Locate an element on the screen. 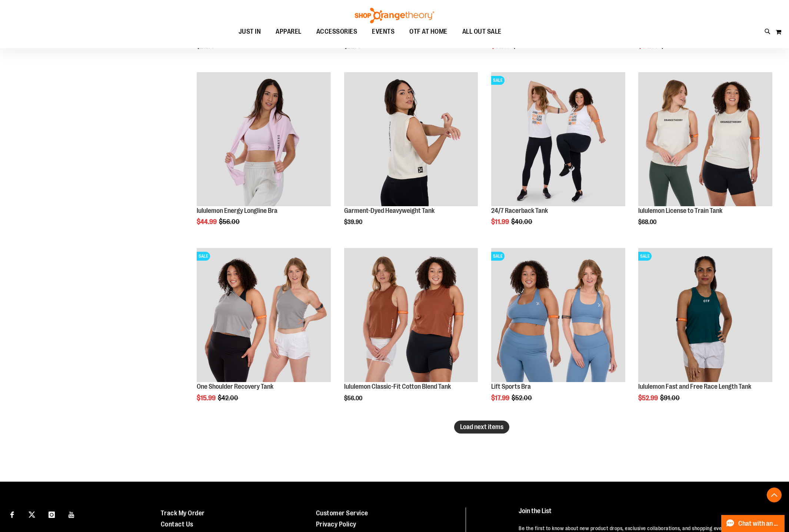  a: Track My Order is located at coordinates (182, 513).